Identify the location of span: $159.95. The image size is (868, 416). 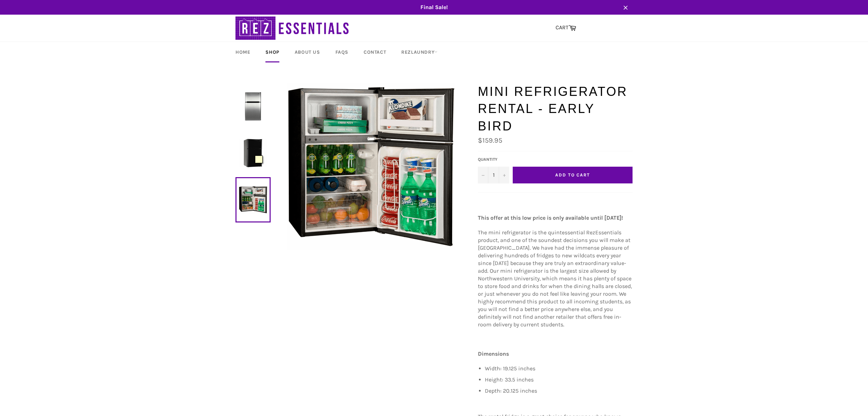
(490, 140).